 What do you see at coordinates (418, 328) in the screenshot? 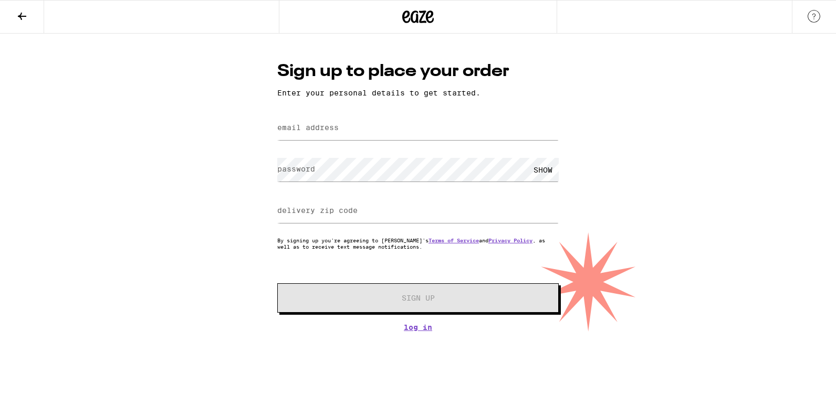
I see `a: Log In` at bounding box center [418, 328].